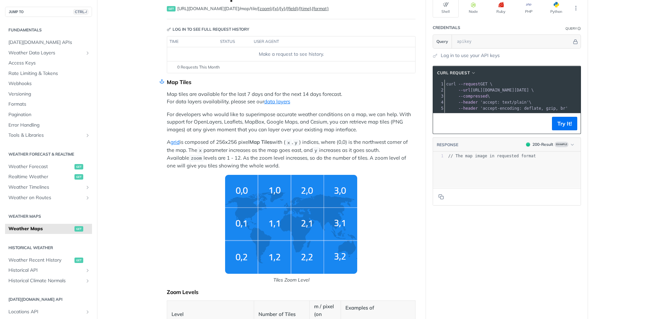 The image size is (647, 319). Describe the element at coordinates (513, 41) in the screenshot. I see `input: apikey` at that location.